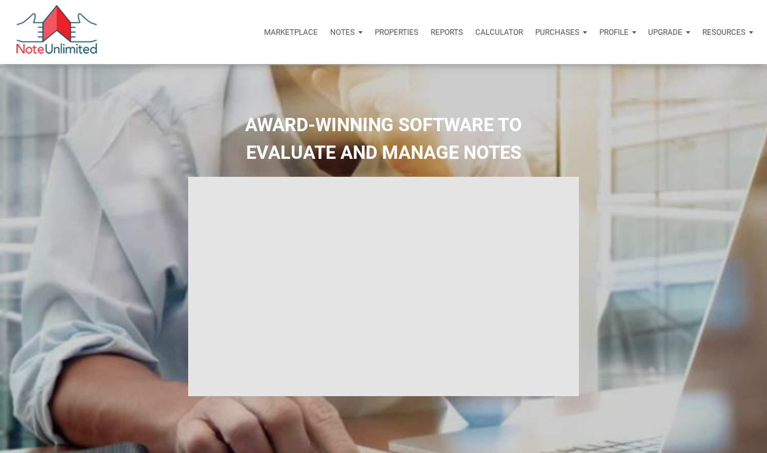  I want to click on p: Marketplace, so click(291, 32).